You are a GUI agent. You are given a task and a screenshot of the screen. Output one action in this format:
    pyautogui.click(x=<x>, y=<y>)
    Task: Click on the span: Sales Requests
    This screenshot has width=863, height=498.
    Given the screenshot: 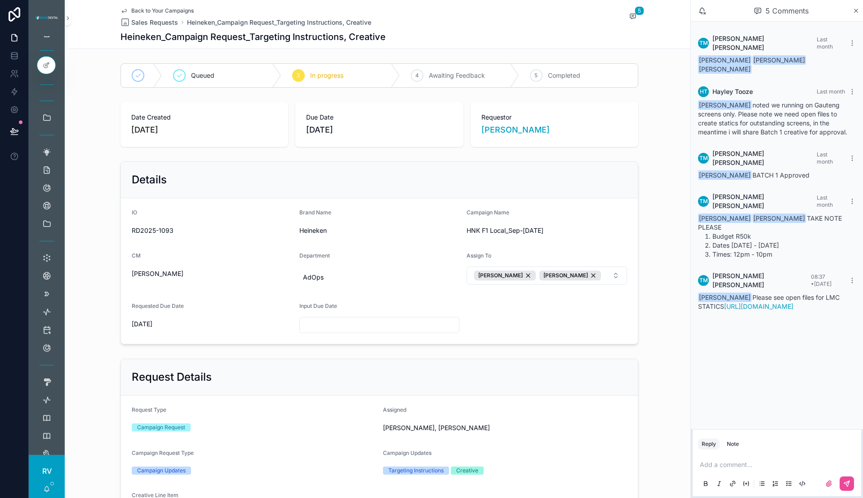 What is the action you would take?
    pyautogui.click(x=155, y=22)
    